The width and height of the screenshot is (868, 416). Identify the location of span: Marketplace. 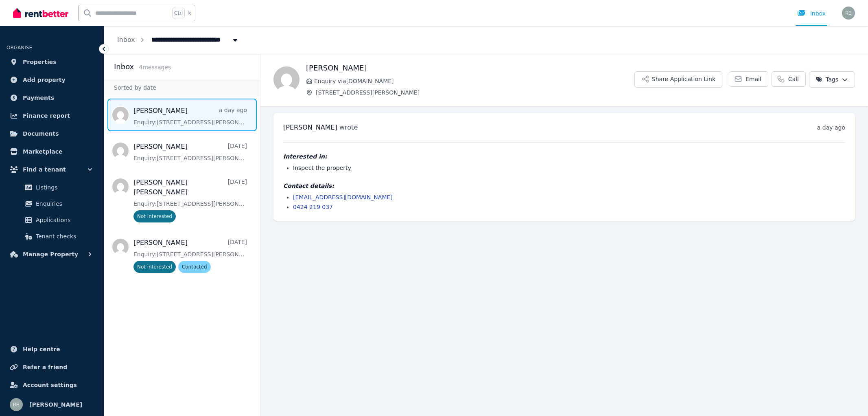
(42, 152).